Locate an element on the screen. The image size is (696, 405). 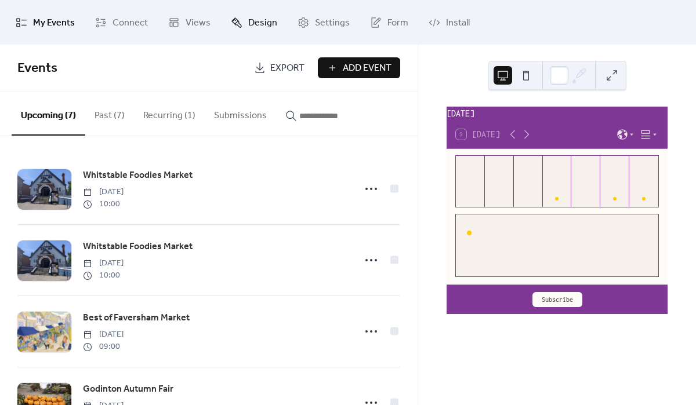
button: Thu9 is located at coordinates (557, 181).